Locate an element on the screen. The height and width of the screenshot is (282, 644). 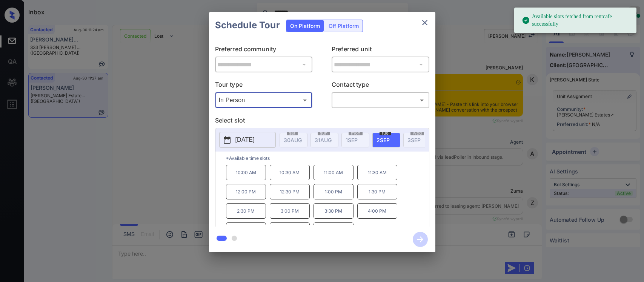
p: Preferred unit is located at coordinates (380, 50).